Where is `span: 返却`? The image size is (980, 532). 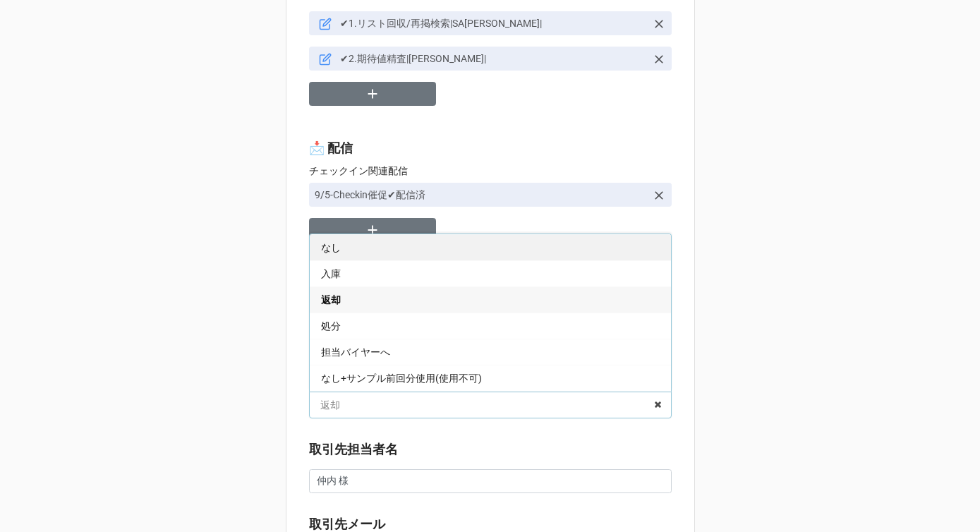 span: 返却 is located at coordinates (331, 300).